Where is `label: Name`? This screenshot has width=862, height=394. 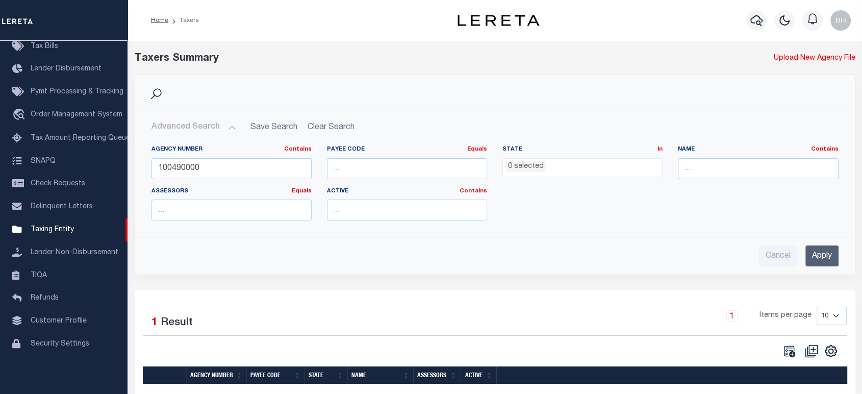 label: Name is located at coordinates (758, 150).